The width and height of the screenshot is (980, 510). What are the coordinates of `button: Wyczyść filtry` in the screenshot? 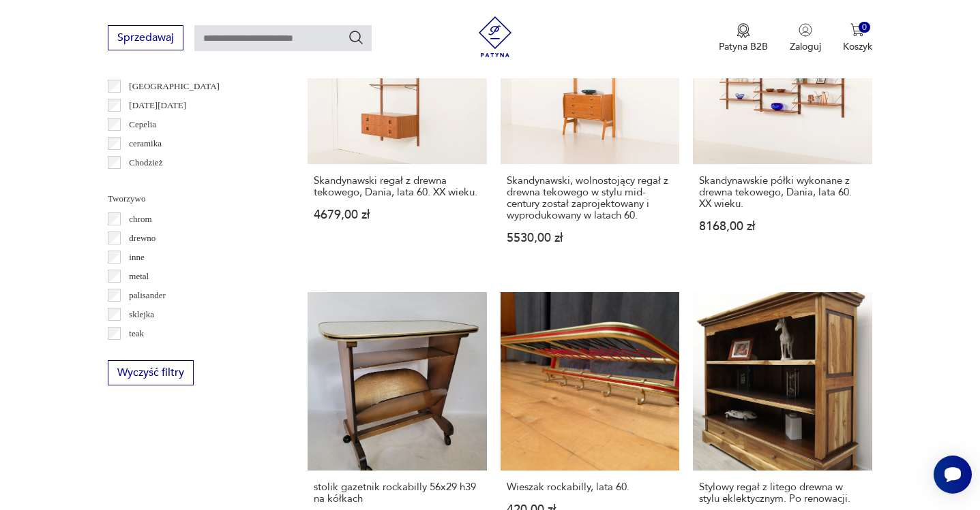 It's located at (151, 373).